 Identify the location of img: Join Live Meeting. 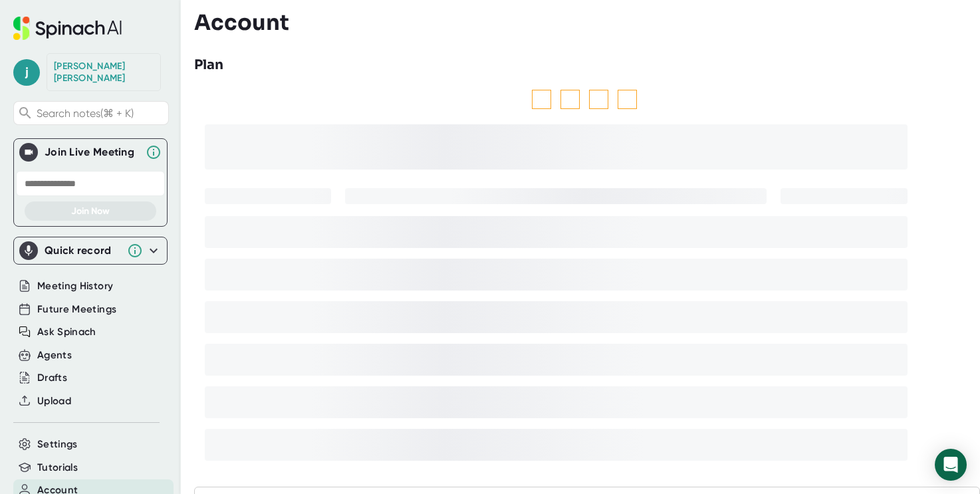
(28, 152).